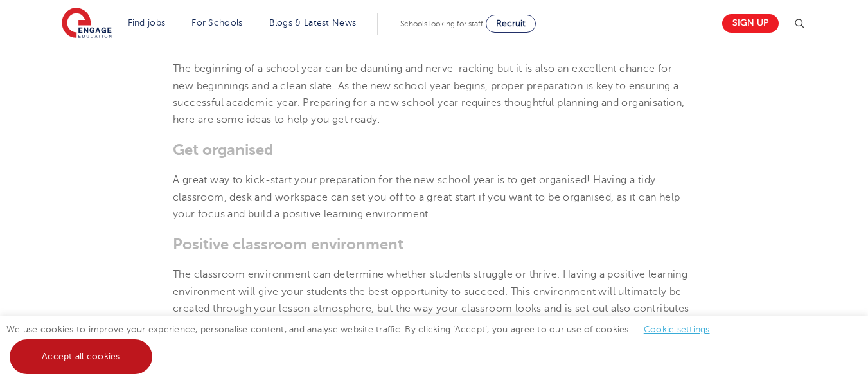  I want to click on a: Find jobs, so click(146, 22).